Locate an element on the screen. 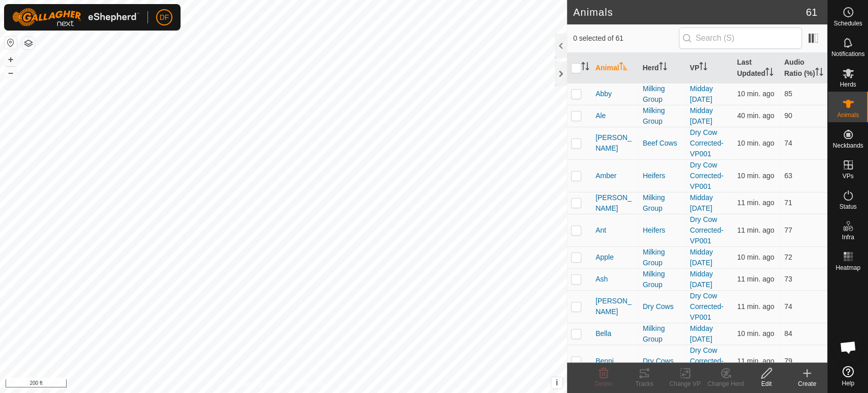 This screenshot has height=393, width=868. h2: Animals is located at coordinates (690, 13).